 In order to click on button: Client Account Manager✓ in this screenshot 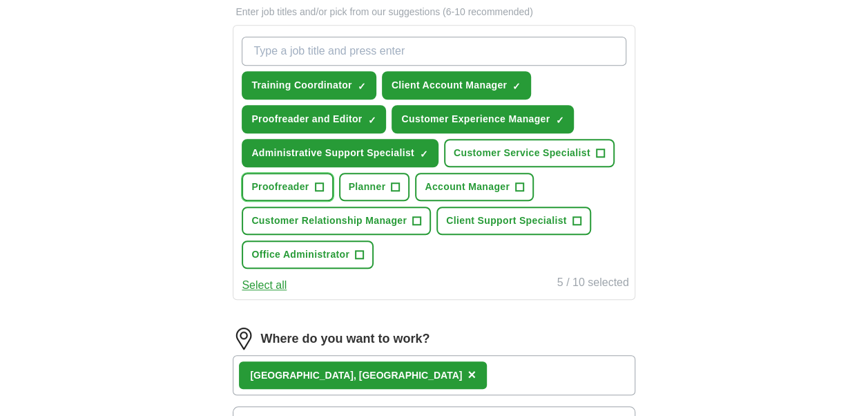, I will do `click(456, 85)`.